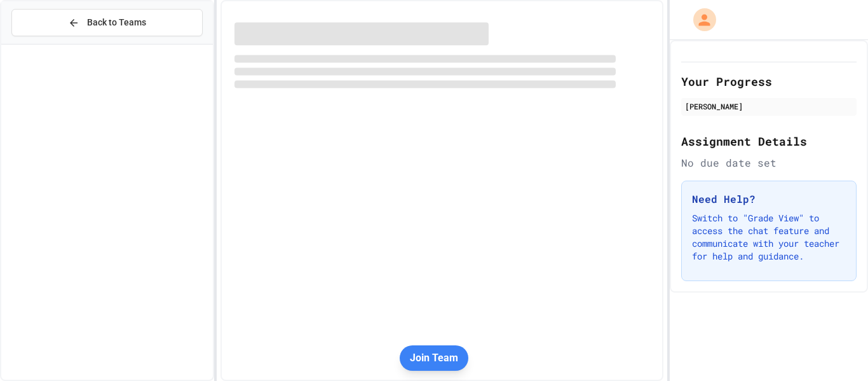  I want to click on h2: Assignment Details, so click(769, 141).